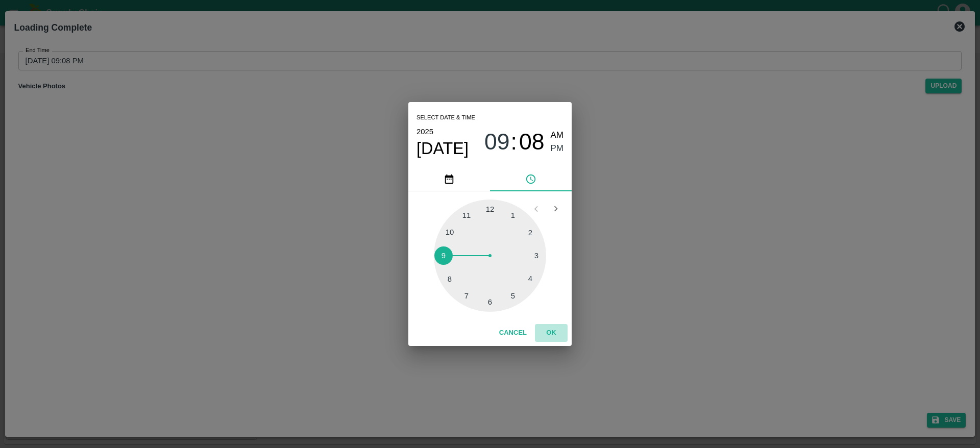 Image resolution: width=980 pixels, height=448 pixels. What do you see at coordinates (557, 136) in the screenshot?
I see `span: AM` at bounding box center [557, 136].